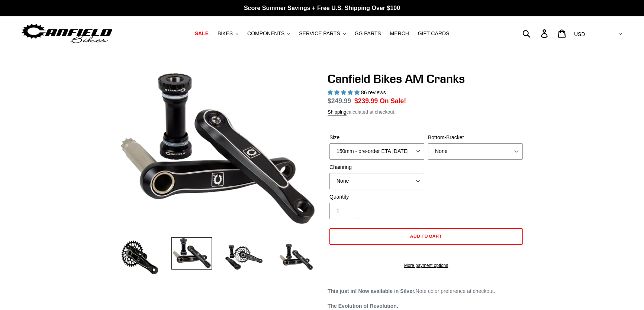  What do you see at coordinates (266, 33) in the screenshot?
I see `span: COMPONENTS` at bounding box center [266, 33].